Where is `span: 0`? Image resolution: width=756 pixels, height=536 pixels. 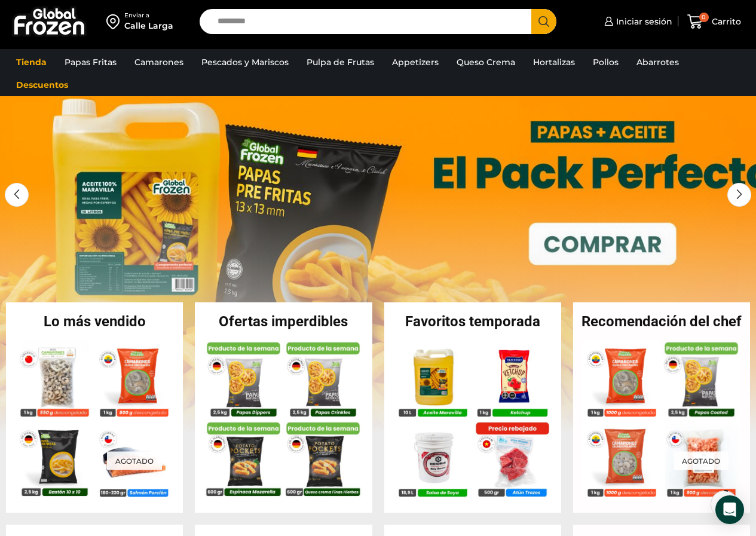 span: 0 is located at coordinates (704, 17).